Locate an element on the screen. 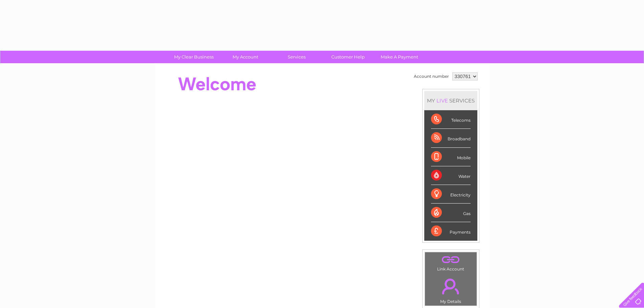  div: Electricity is located at coordinates (450, 194).